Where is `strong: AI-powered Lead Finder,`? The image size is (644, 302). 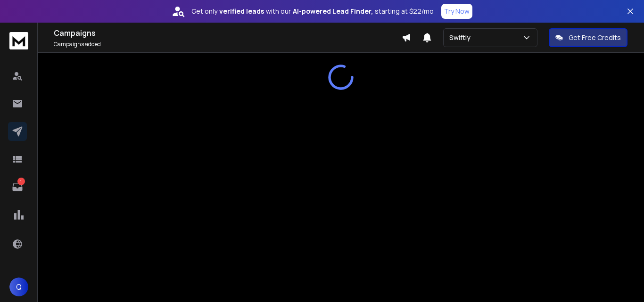 strong: AI-powered Lead Finder, is located at coordinates (333, 11).